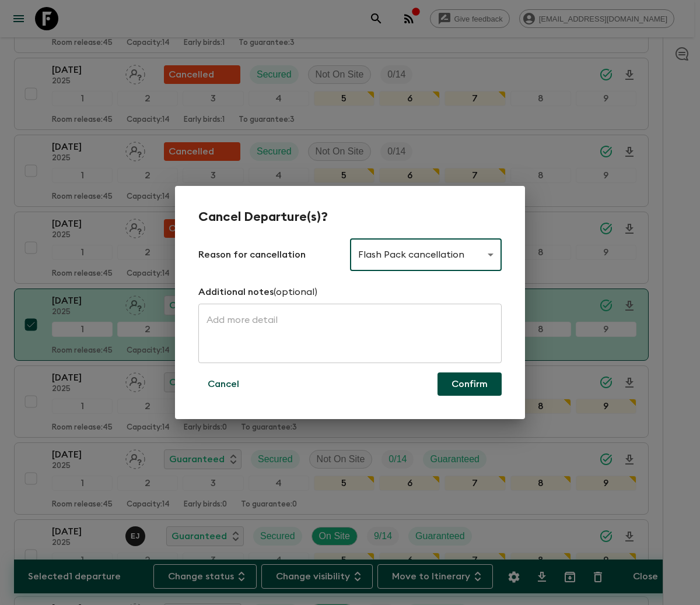 The height and width of the screenshot is (605, 700). Describe the element at coordinates (470, 384) in the screenshot. I see `button: Confirm` at that location.